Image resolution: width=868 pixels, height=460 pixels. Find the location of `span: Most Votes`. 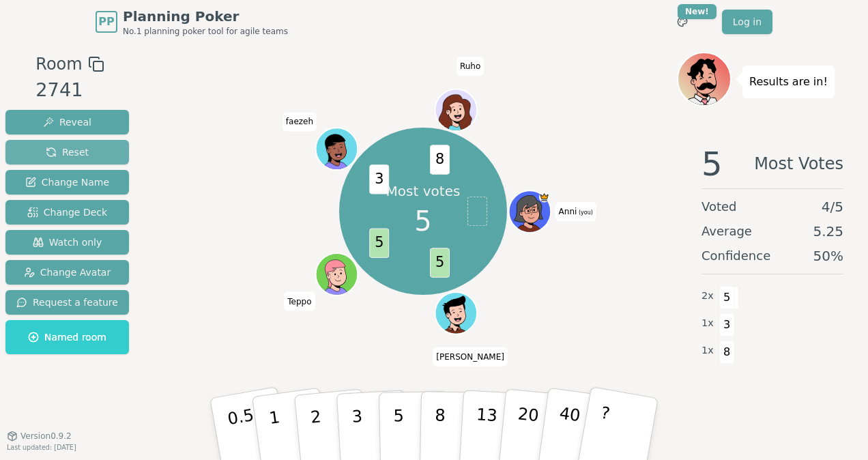

span: Most Votes is located at coordinates (799, 164).